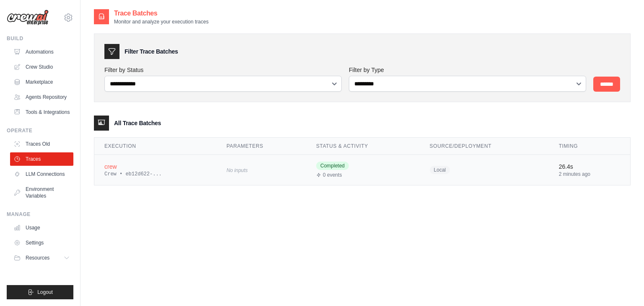  Describe the element at coordinates (333, 166) in the screenshot. I see `span: Completed` at that location.